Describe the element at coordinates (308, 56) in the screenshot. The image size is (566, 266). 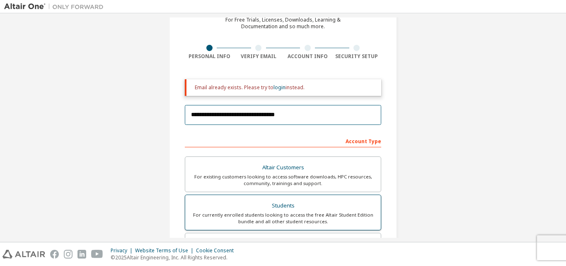
I see `div: Account Info` at that location.